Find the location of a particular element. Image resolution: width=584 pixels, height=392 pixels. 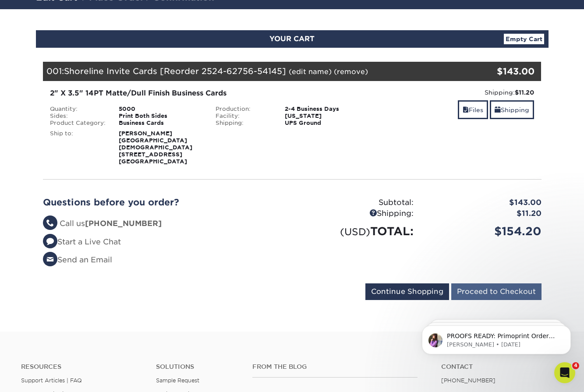

input: Continue Shopping is located at coordinates (407, 292).